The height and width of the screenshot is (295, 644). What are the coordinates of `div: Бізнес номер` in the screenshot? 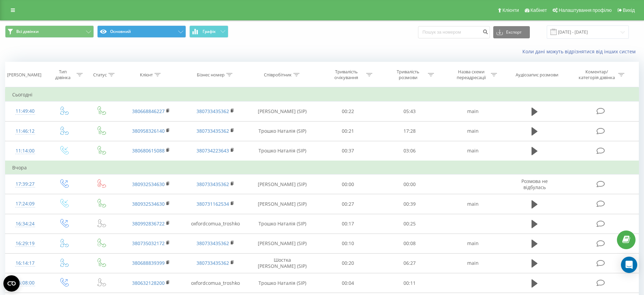 It's located at (211, 75).